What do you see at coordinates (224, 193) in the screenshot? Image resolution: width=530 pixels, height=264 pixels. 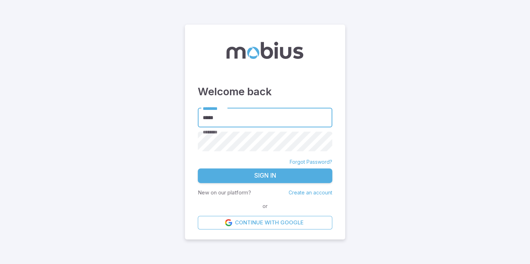 I see `p: New on our platform?` at bounding box center [224, 193].